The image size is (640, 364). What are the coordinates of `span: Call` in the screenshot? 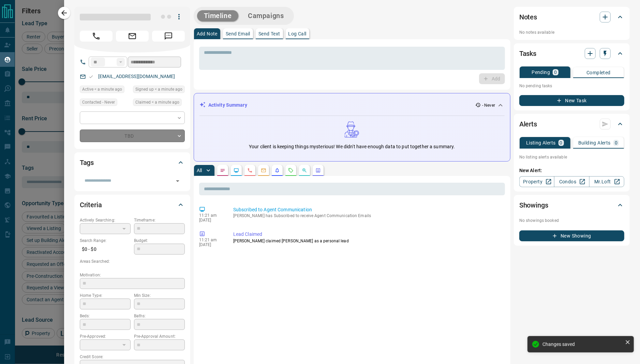 It's located at (96, 36).